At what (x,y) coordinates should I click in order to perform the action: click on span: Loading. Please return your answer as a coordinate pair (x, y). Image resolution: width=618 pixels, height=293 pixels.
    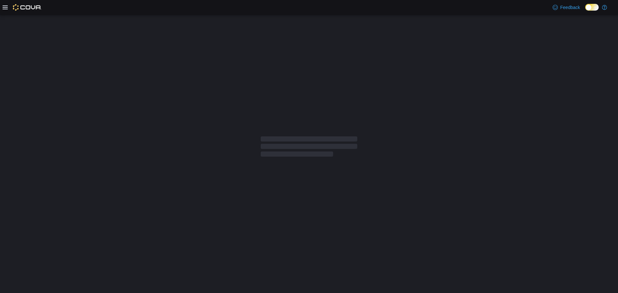
    Looking at the image, I should click on (309, 148).